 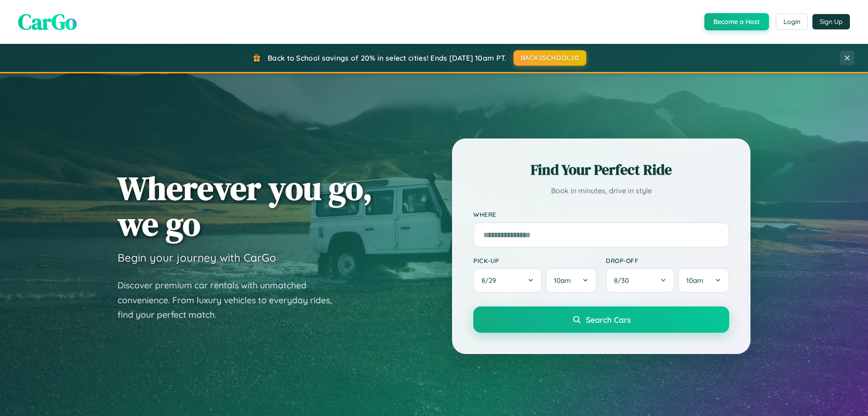 I want to click on span: 8 / 29, so click(x=491, y=280).